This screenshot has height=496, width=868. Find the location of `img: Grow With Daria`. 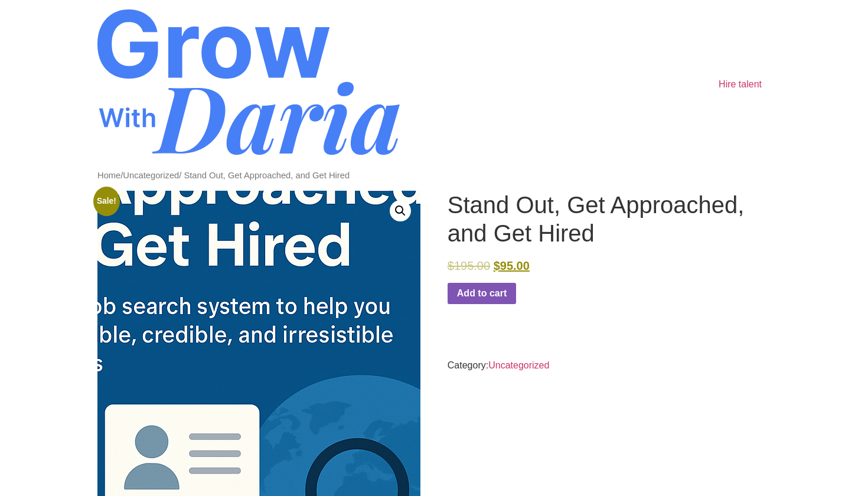

img: Grow With Daria is located at coordinates (248, 82).